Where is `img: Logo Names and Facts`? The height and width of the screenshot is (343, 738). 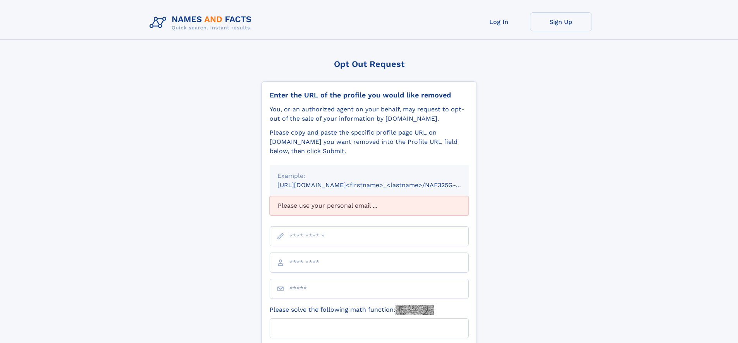 img: Logo Names and Facts is located at coordinates (202, 23).